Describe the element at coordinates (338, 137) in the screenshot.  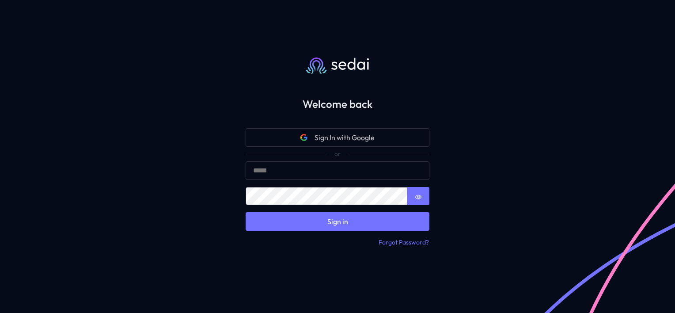
I see `button: Google iconSign In with Google` at that location.